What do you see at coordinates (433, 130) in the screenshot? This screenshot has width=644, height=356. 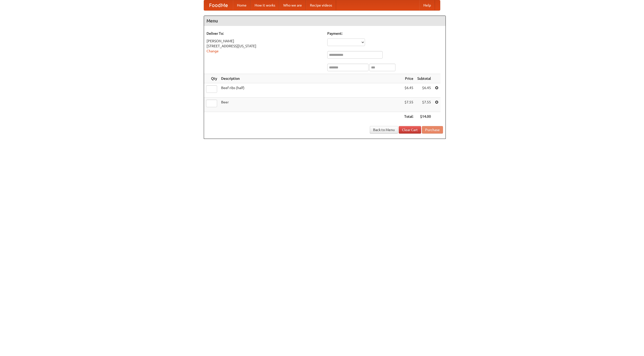 I see `button: Purchase` at bounding box center [433, 130].